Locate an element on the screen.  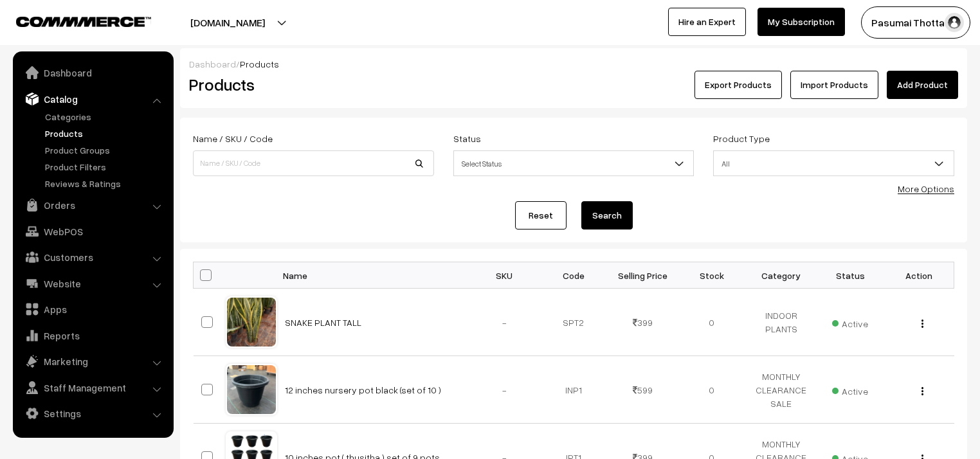
a: SNAKE PLANT TALL is located at coordinates (323, 322).